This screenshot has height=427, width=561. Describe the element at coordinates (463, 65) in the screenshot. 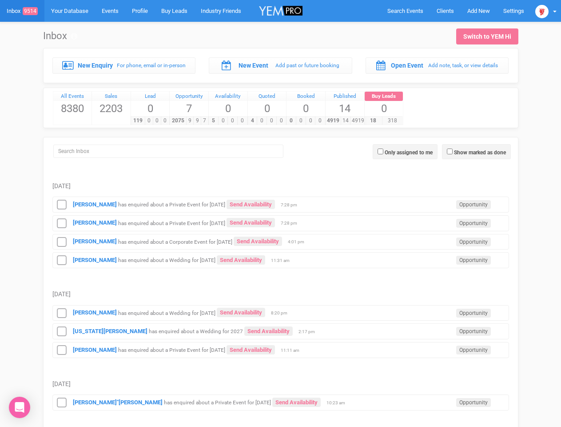

I see `small: Add note, task, or view details` at that location.